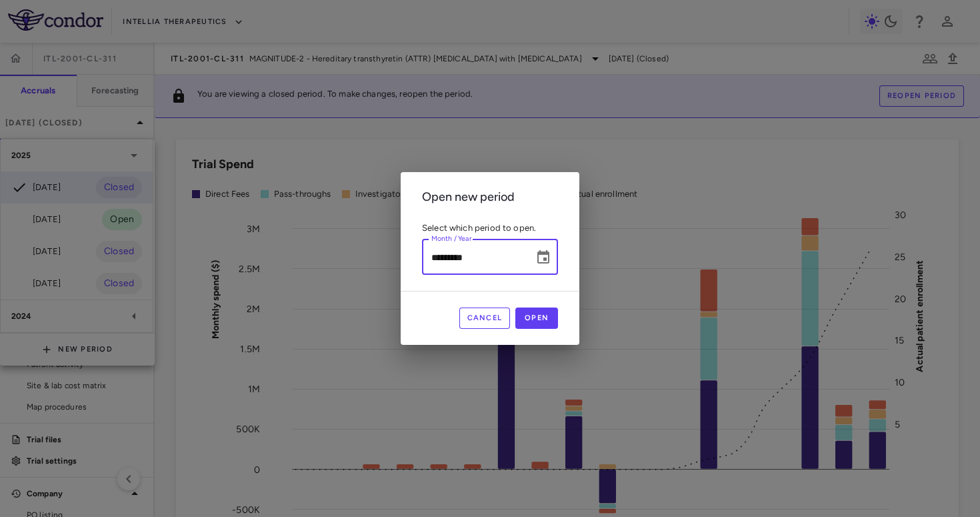  I want to click on button: Open, so click(537, 318).